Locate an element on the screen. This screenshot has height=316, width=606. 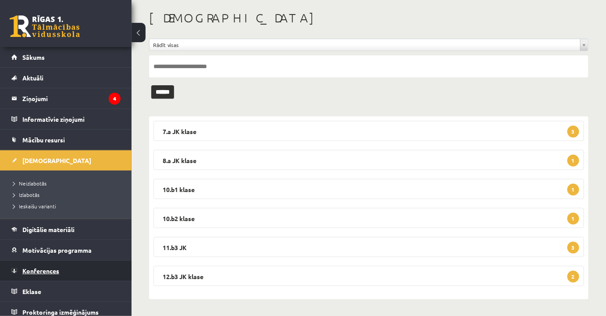
a: Informatīvie ziņojumi is located at coordinates (66, 119).